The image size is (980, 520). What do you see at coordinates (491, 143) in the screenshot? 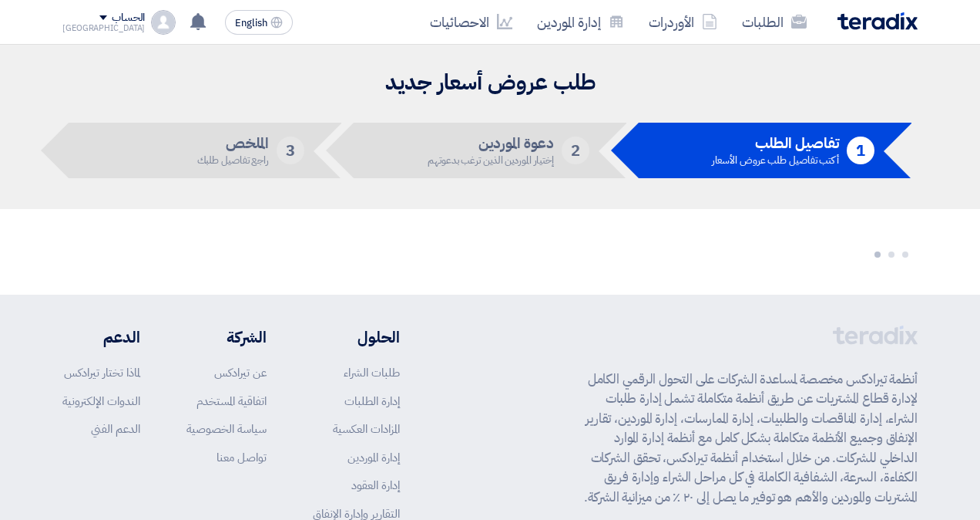
I see `h5: دعوة الموردين` at bounding box center [491, 143].